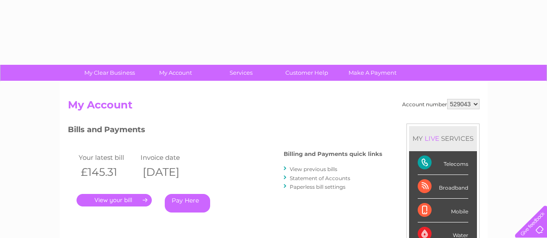  I want to click on h3: Bills and Payments, so click(225, 131).